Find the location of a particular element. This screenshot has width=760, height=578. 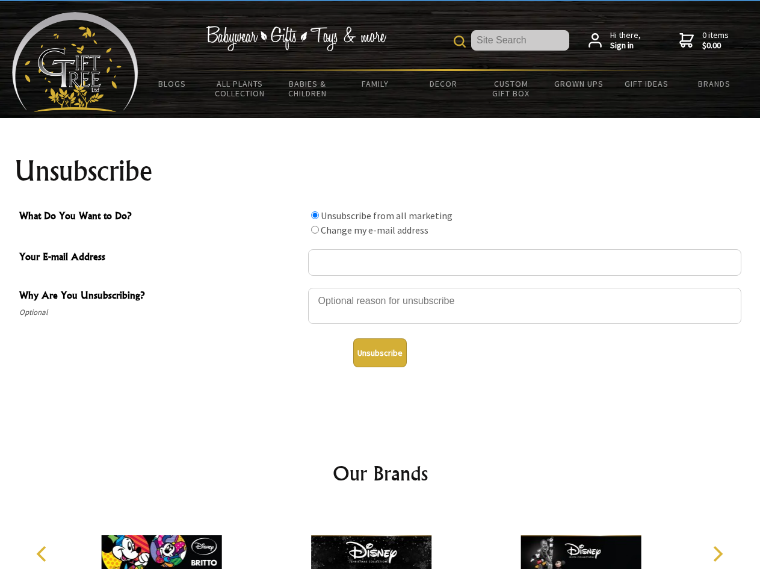

img: product search is located at coordinates (460, 42).